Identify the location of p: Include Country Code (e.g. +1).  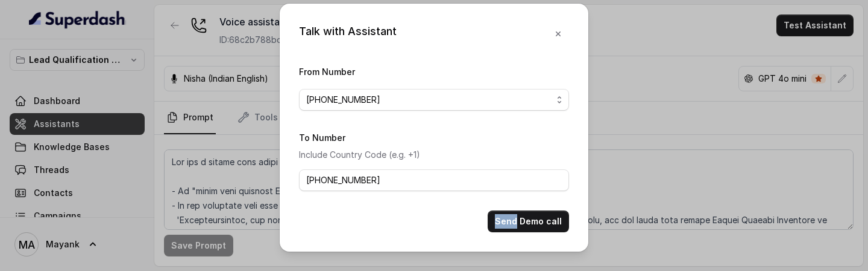
(434, 154).